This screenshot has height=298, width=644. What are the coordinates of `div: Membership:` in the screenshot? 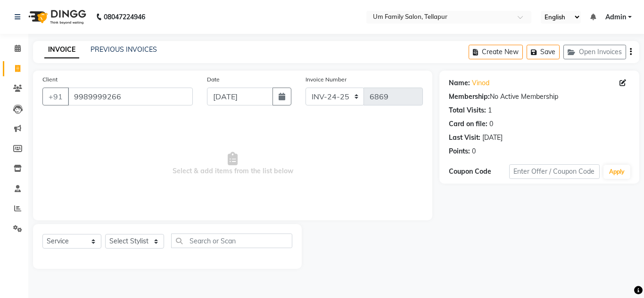 It's located at (469, 97).